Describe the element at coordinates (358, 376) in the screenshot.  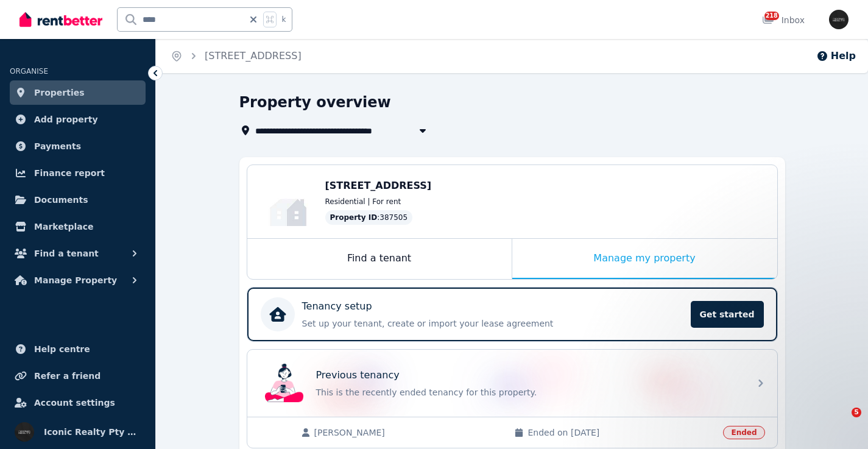
I see `p: Previous tenancy` at that location.